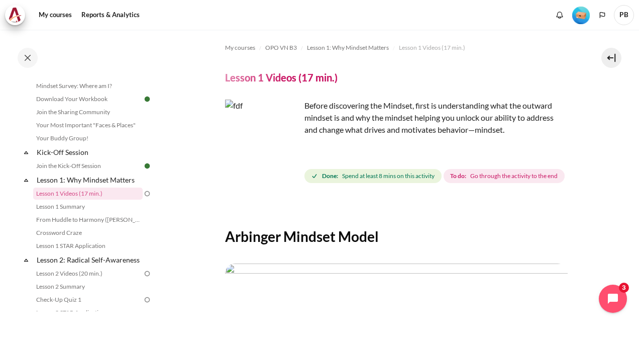  I want to click on a: Check-Up Quiz 1, so click(88, 299).